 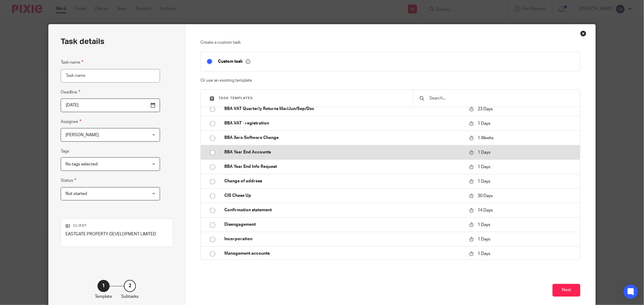 I want to click on p: Confirmation statement, so click(x=343, y=210).